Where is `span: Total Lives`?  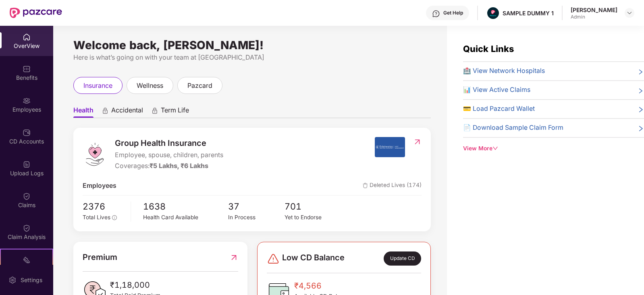
span: Total Lives is located at coordinates (97, 217).